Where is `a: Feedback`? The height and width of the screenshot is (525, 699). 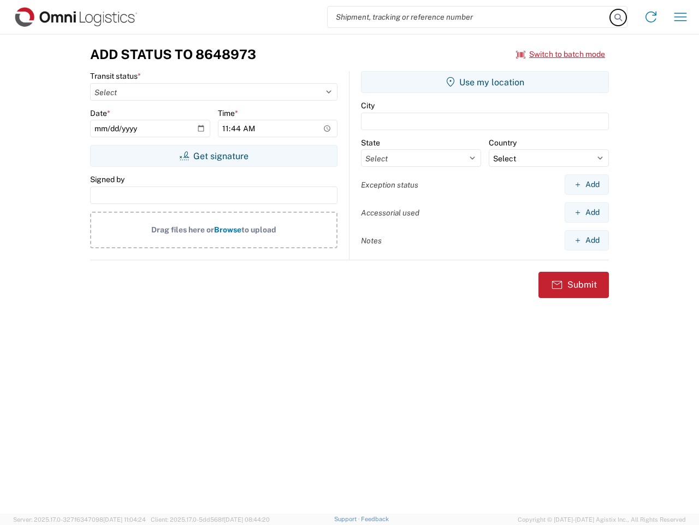 a: Feedback is located at coordinates (375, 519).